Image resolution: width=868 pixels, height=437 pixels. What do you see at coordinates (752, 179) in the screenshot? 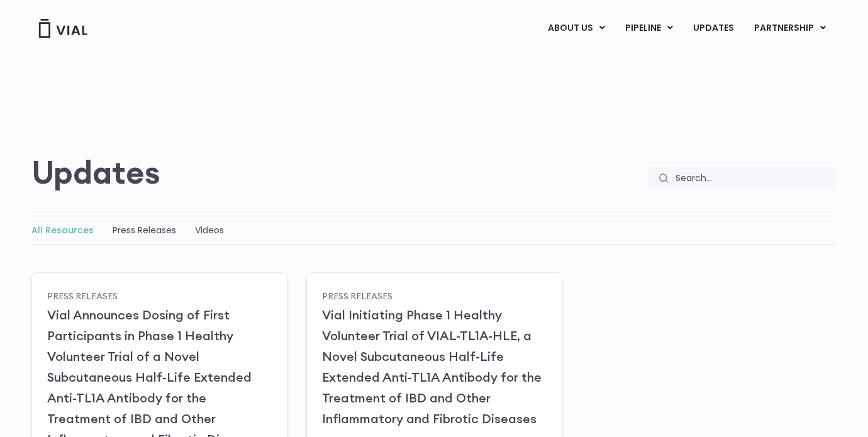
I see `input: Search...` at bounding box center [752, 179].